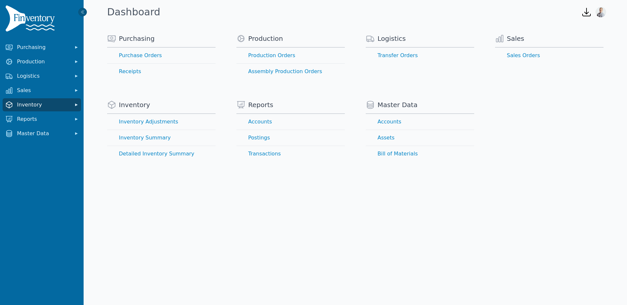 This screenshot has width=627, height=305. Describe the element at coordinates (42, 105) in the screenshot. I see `button: Inventory` at that location.